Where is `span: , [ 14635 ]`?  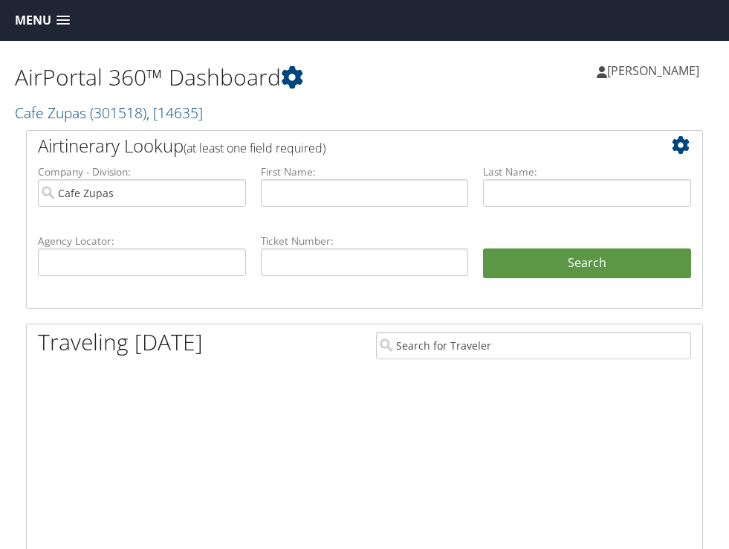
span: , [ 14635 ] is located at coordinates (175, 112).